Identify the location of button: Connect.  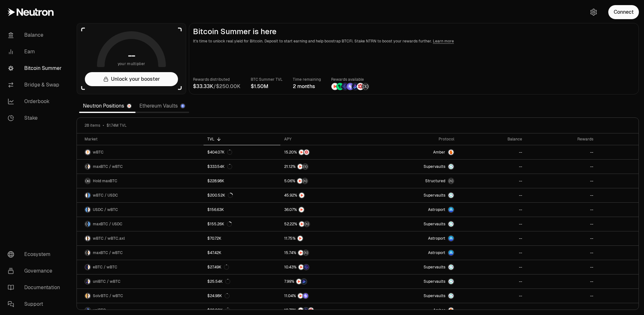
(624, 12).